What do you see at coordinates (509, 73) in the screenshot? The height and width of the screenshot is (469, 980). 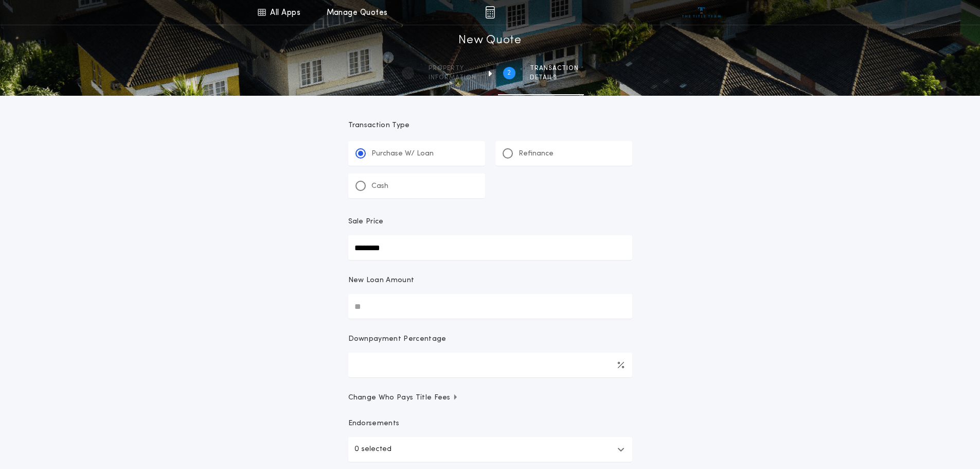 I see `h2: 2` at bounding box center [509, 73].